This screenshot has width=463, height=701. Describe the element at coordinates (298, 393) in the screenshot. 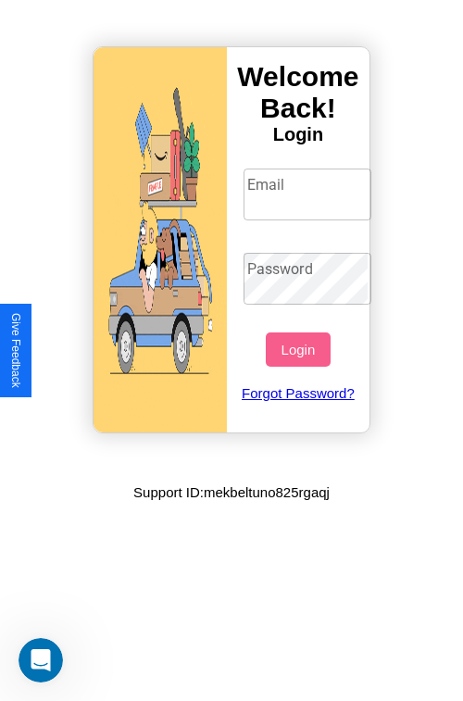

I see `a: Forgot Password?` at that location.